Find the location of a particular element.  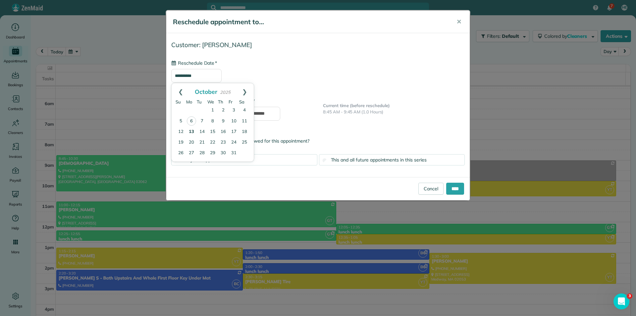

a: 27 is located at coordinates (192, 153).